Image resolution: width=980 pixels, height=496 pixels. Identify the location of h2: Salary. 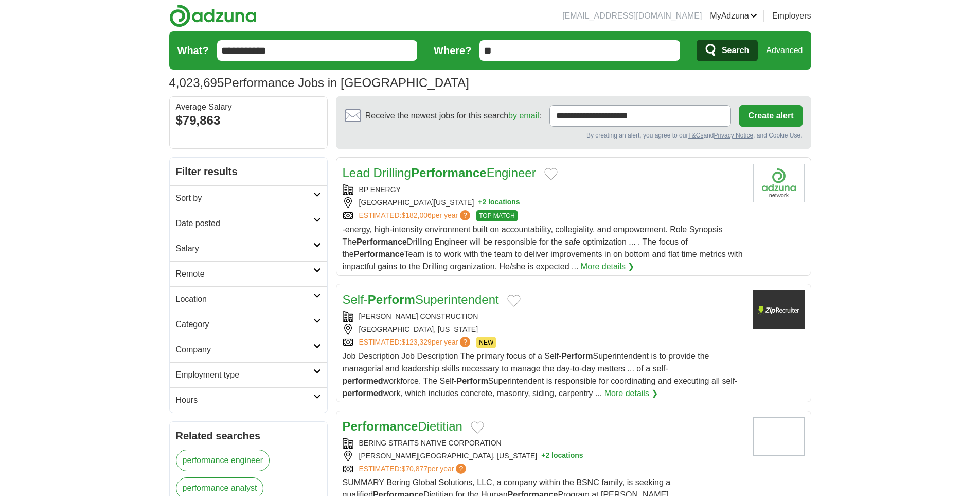
(245, 248).